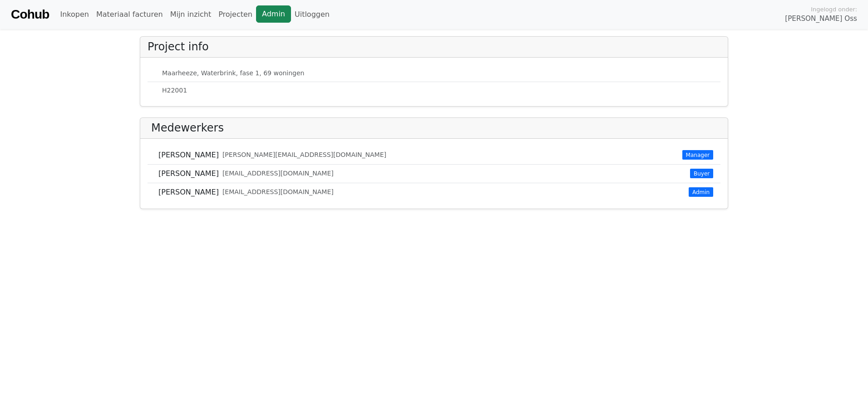 This screenshot has width=868, height=419. What do you see at coordinates (233, 73) in the screenshot?
I see `small: Maarheeze, Waterbrink, fase 1, 69 woningen` at bounding box center [233, 73].